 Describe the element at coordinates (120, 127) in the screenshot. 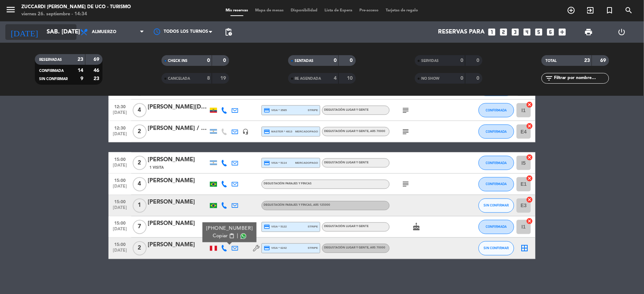

I see `span: 12:30` at that location.